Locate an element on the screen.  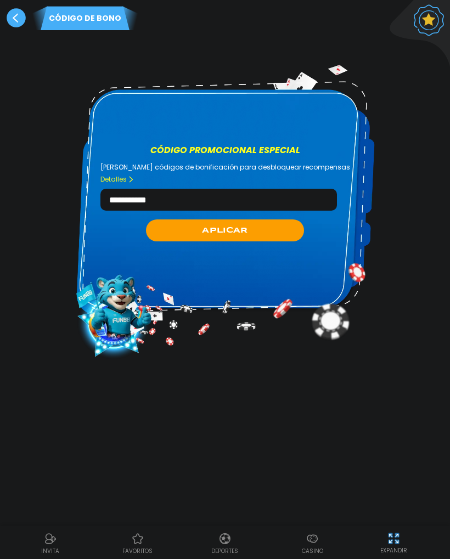
img: Casino is located at coordinates (312, 538).